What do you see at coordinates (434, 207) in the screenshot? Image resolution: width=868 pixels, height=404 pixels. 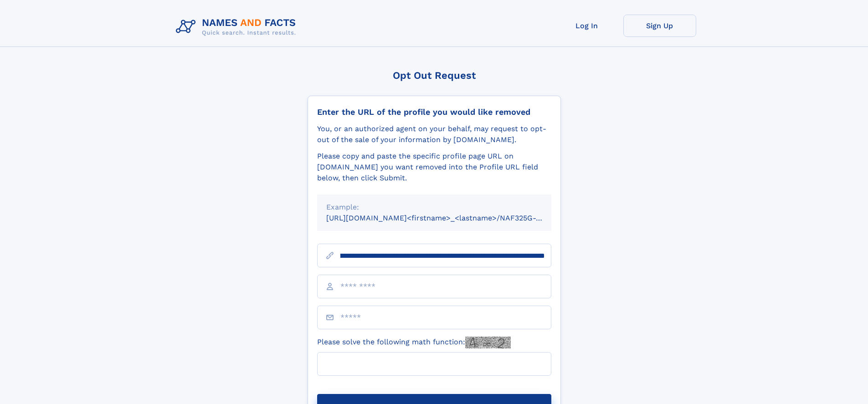 I see `div: Example:` at bounding box center [434, 207].